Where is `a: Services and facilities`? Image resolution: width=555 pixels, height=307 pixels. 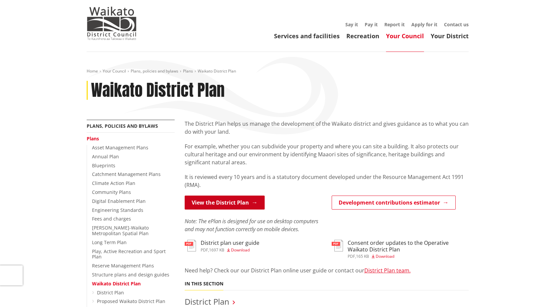
a: Services and facilities is located at coordinates (306, 36).